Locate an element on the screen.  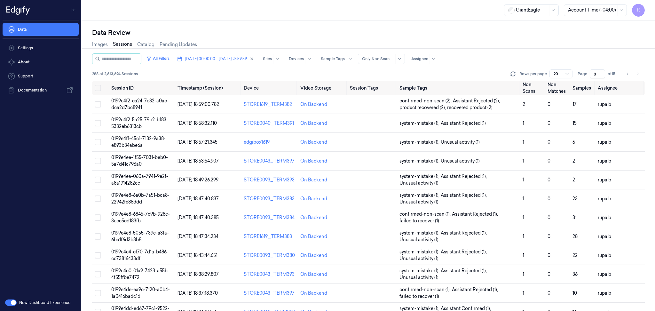
th: Non Matches is located at coordinates (557, 88).